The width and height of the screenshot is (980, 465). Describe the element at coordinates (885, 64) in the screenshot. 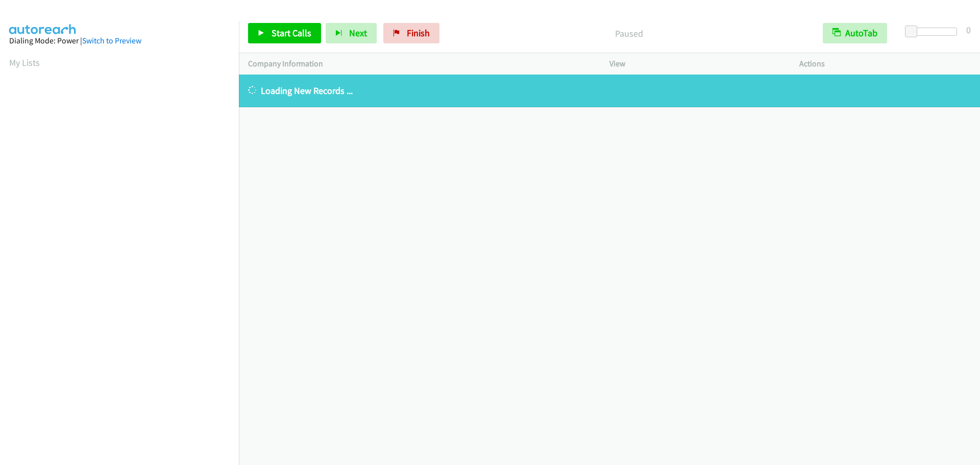

I see `p: Actions` at that location.